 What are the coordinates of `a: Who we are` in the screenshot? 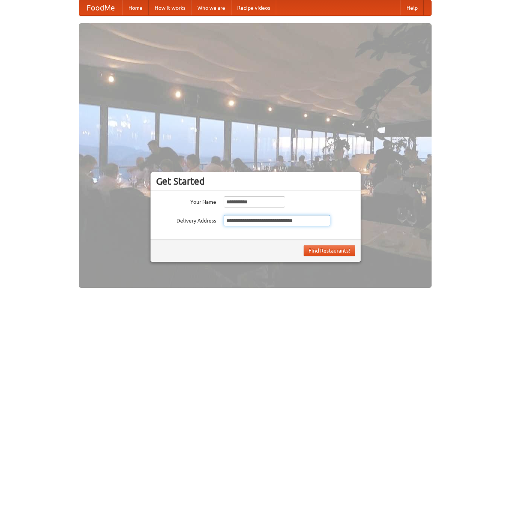 It's located at (211, 8).